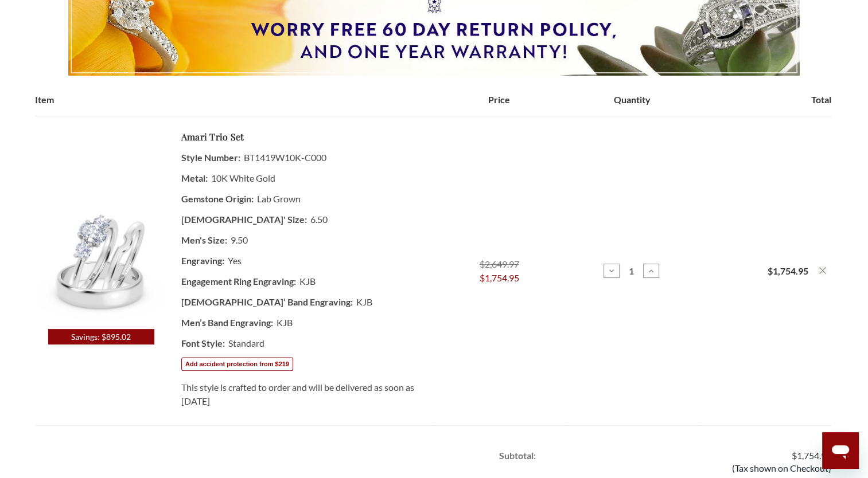 Image resolution: width=868 pixels, height=478 pixels. Describe the element at coordinates (500, 104) in the screenshot. I see `th: Price` at that location.